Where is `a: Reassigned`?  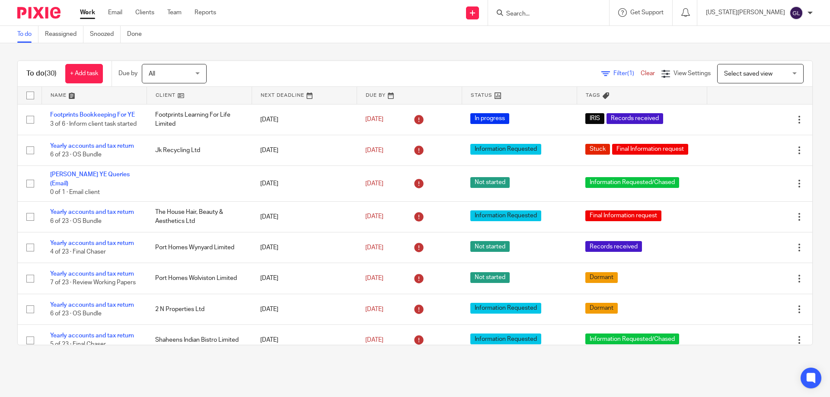
a: Reassigned is located at coordinates (64, 34).